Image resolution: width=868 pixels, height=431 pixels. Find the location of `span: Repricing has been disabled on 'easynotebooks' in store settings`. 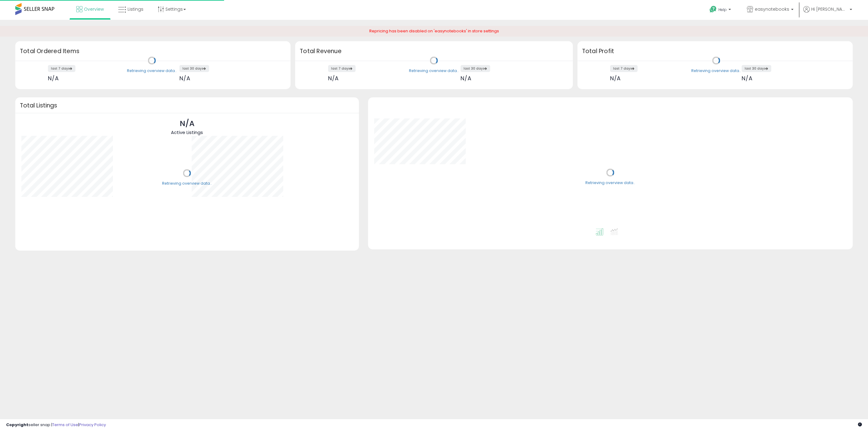

span: Repricing has been disabled on 'easynotebooks' in store settings is located at coordinates (434, 31).